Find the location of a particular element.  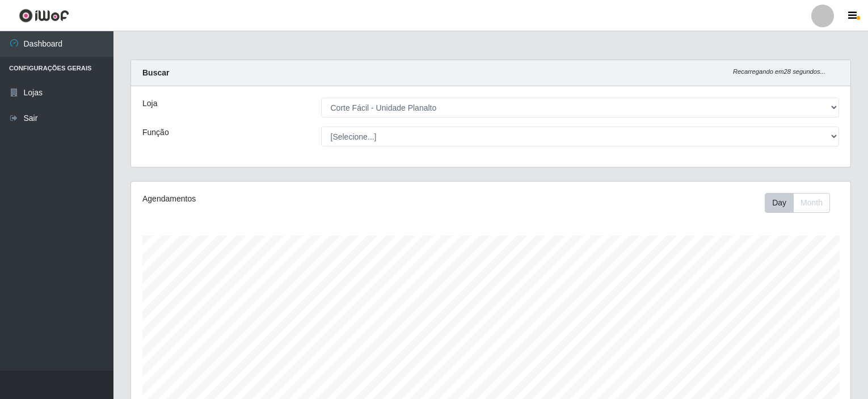

div: First group is located at coordinates (797, 203).